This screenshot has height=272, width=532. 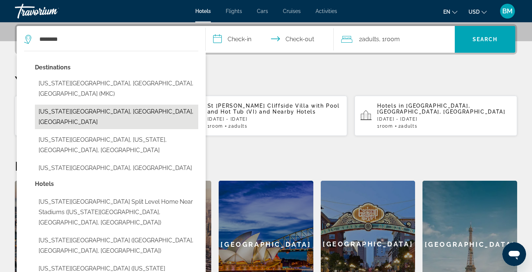 What do you see at coordinates (507, 11) in the screenshot?
I see `span: BM` at bounding box center [507, 11].